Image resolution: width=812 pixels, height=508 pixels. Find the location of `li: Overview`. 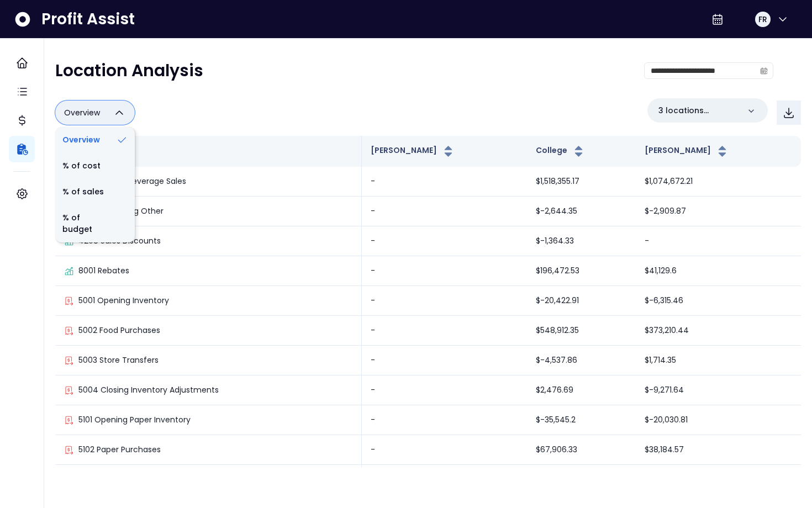

li: Overview is located at coordinates (95, 139).